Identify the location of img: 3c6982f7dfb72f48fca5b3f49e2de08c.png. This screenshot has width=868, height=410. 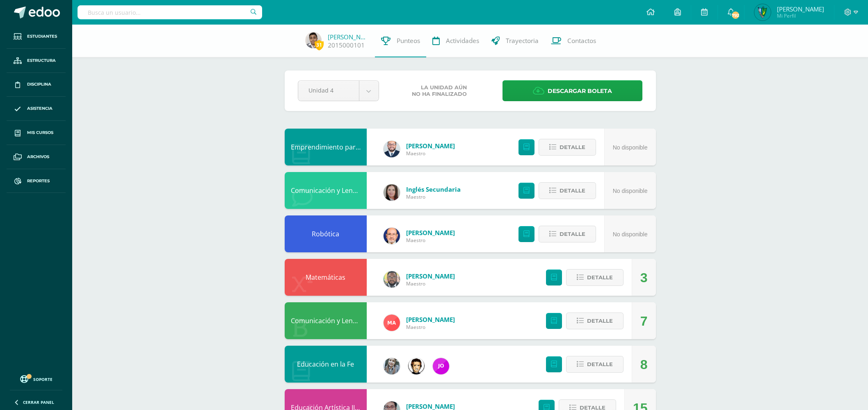
(416, 366).